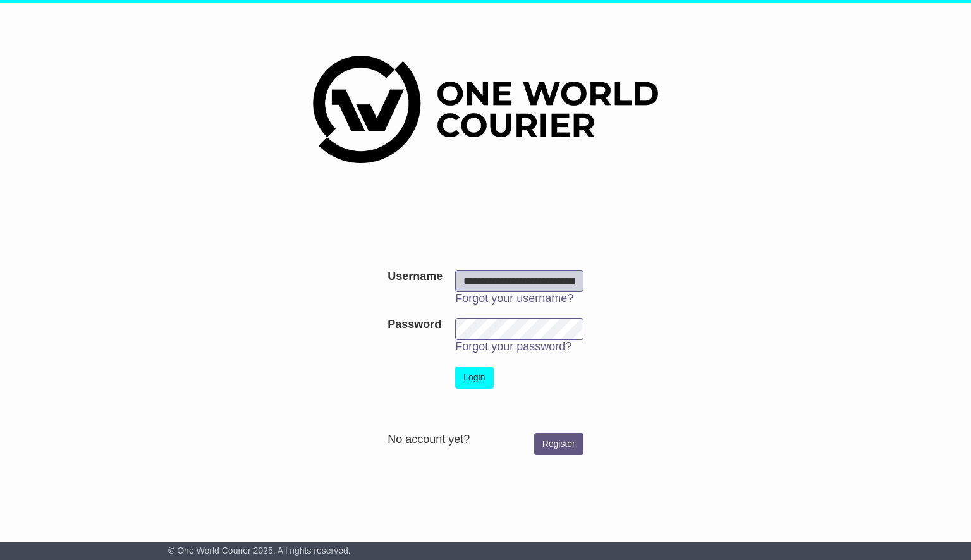 This screenshot has width=971, height=560. I want to click on div: No account yet?, so click(486, 439).